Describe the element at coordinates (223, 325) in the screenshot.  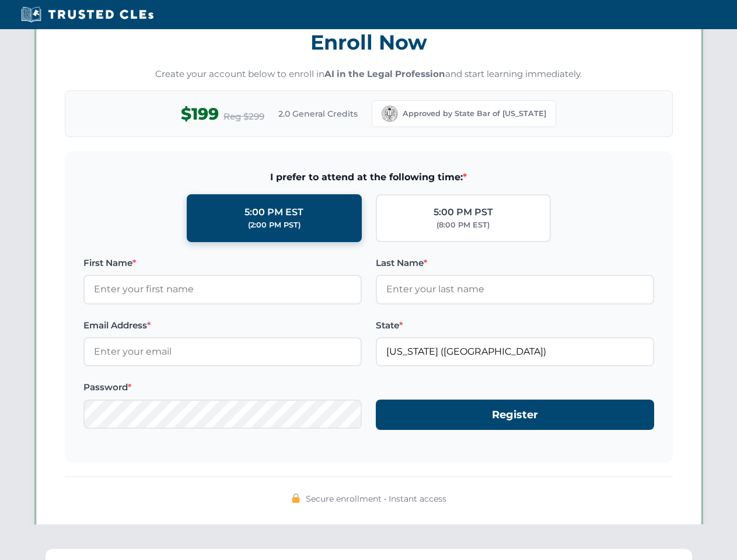
I see `label: Email Address` at that location.